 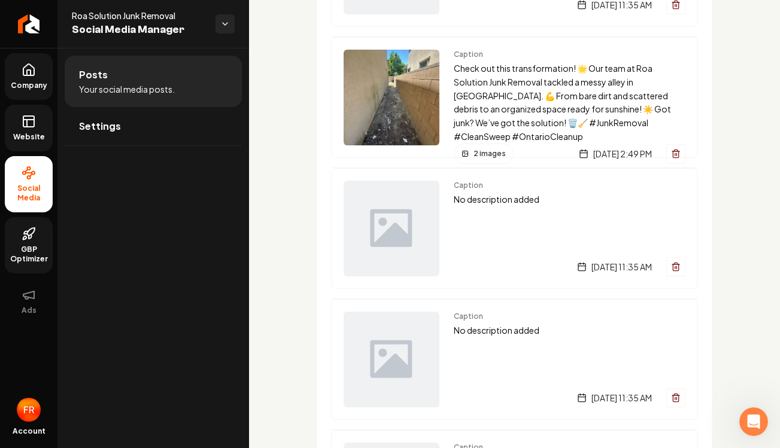 I want to click on a: Company, so click(x=29, y=77).